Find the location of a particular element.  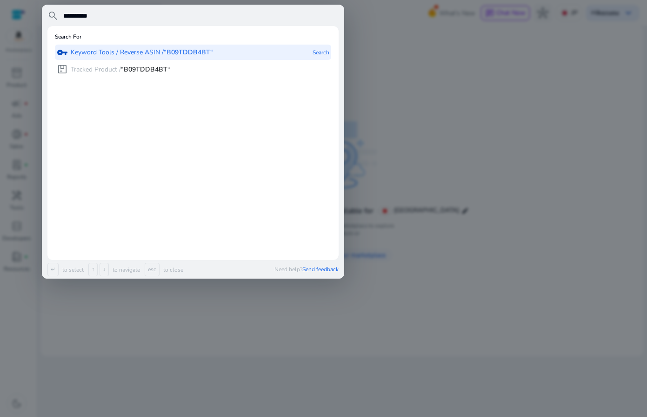

p: to navigate is located at coordinates (125, 270).